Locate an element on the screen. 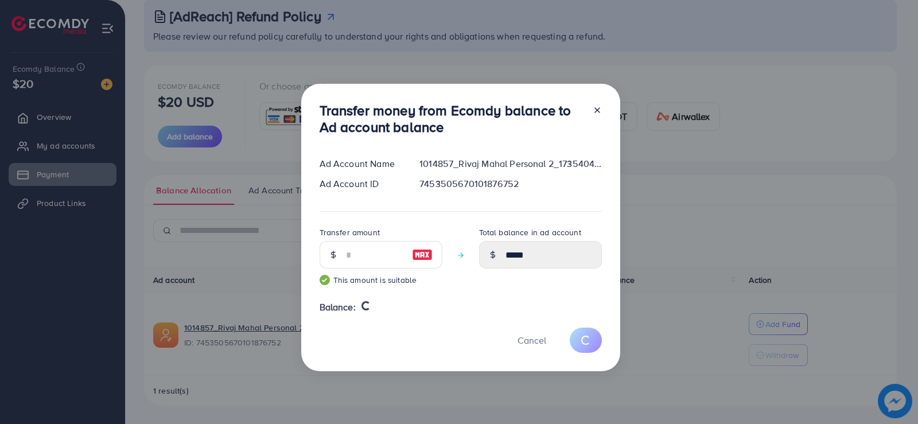 This screenshot has width=918, height=424. img: guide is located at coordinates (325, 280).